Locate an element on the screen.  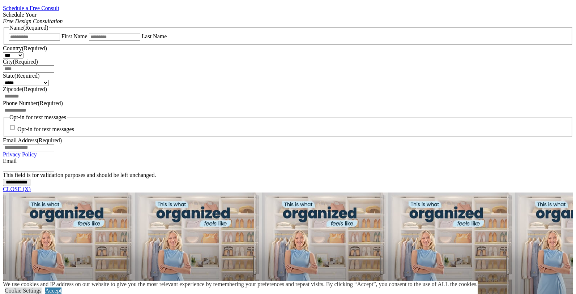
label: First Name is located at coordinates (74, 36).